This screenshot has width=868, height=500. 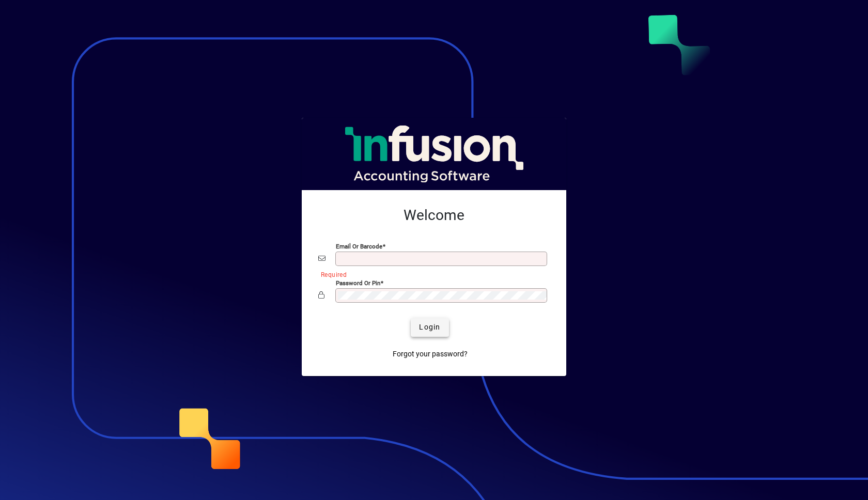 What do you see at coordinates (431, 274) in the screenshot?
I see `mat-error: Required` at bounding box center [431, 274].